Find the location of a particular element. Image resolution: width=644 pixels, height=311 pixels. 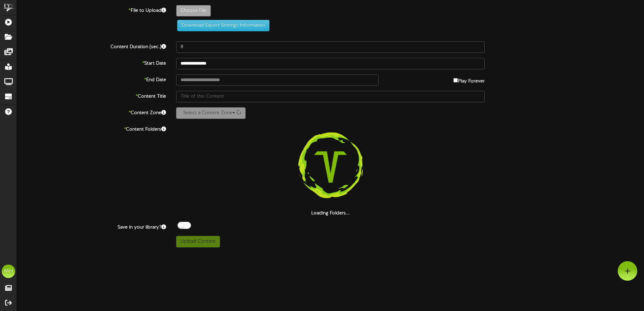

label: Play Forever is located at coordinates (469, 79).